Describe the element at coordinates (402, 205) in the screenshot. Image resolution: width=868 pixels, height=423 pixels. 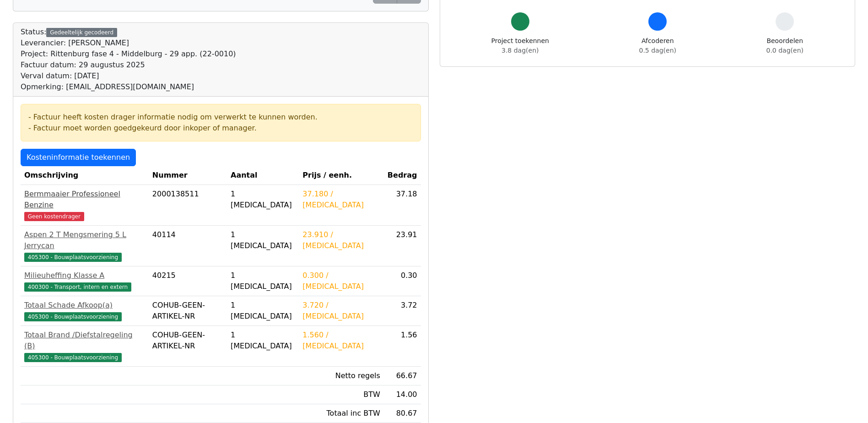
I see `td: 37.18` at that location.